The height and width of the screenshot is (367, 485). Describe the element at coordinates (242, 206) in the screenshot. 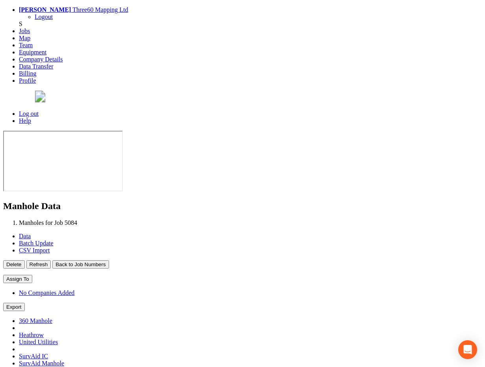

I see `h2: Manhole Data` at that location.